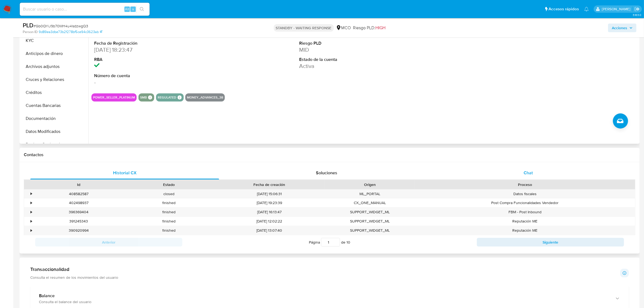 The width and height of the screenshot is (644, 308). What do you see at coordinates (365, 66) in the screenshot?
I see `dd: Activa` at bounding box center [365, 66].